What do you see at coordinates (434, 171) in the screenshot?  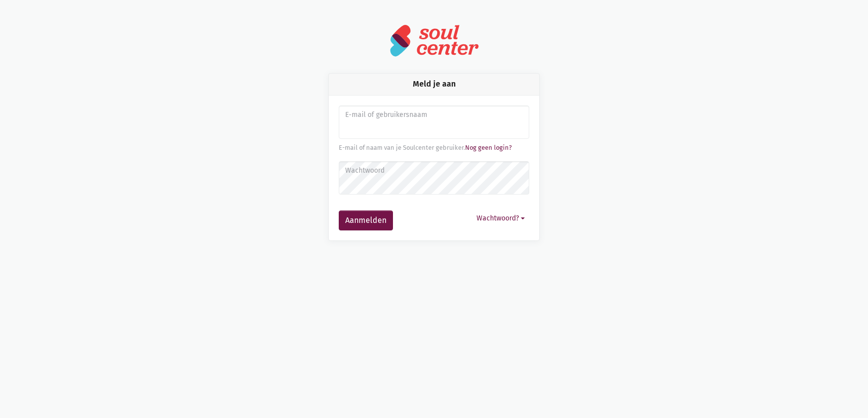 I see `label: Wachtwoord` at bounding box center [434, 171].